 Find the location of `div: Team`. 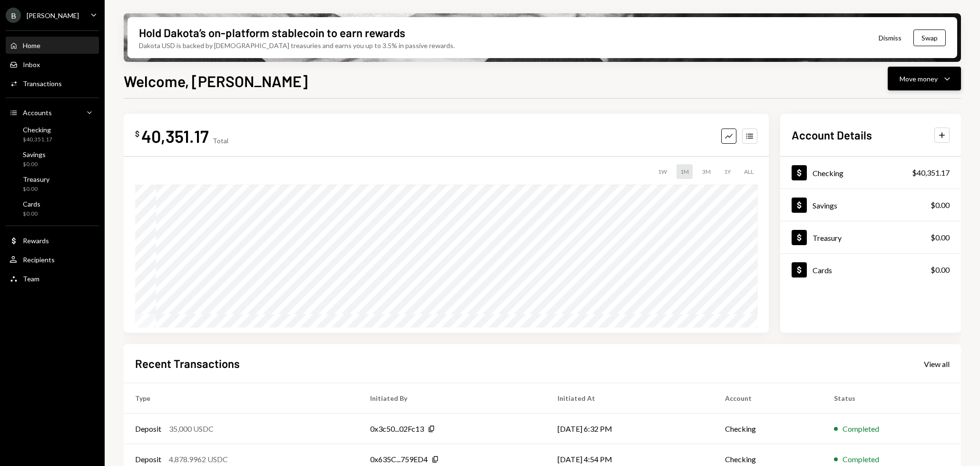

div: Team is located at coordinates (31, 279).